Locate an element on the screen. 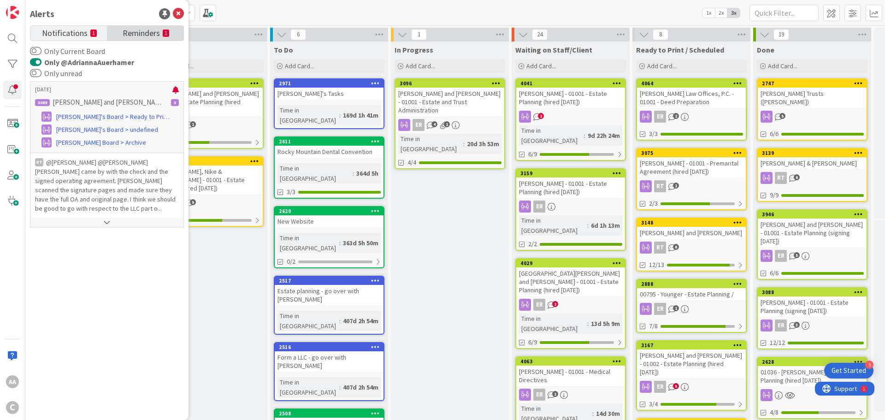  span: 6/9 is located at coordinates (533, 154).